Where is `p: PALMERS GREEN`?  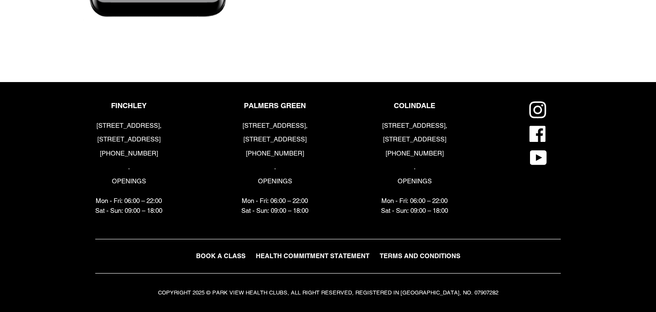 p: PALMERS GREEN is located at coordinates (275, 105).